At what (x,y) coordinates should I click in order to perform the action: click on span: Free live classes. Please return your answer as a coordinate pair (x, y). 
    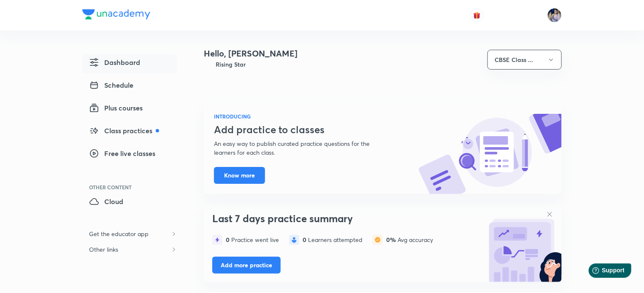
    Looking at the image, I should click on (122, 153).